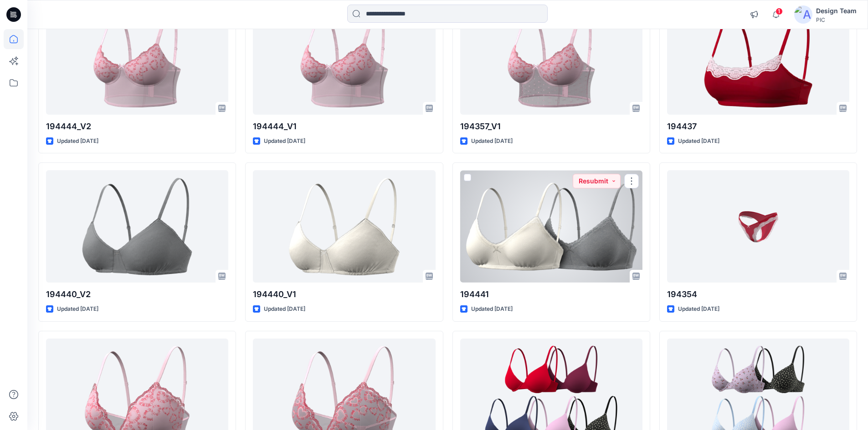 The width and height of the screenshot is (868, 430). I want to click on a: 194441, so click(552, 226).